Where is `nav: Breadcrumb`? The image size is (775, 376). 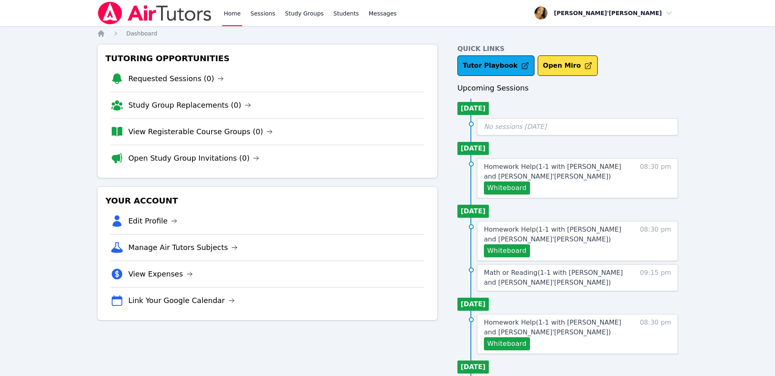 nav: Breadcrumb is located at coordinates (388, 33).